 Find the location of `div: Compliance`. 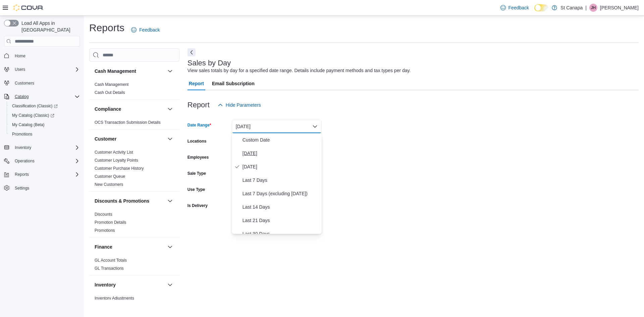

div: Compliance is located at coordinates (134, 124).